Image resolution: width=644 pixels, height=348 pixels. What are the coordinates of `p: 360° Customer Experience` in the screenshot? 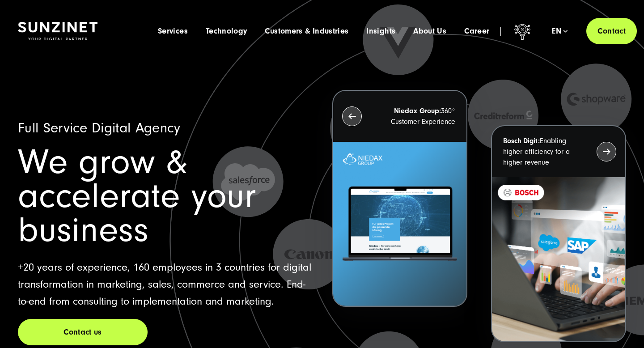 It's located at (417, 116).